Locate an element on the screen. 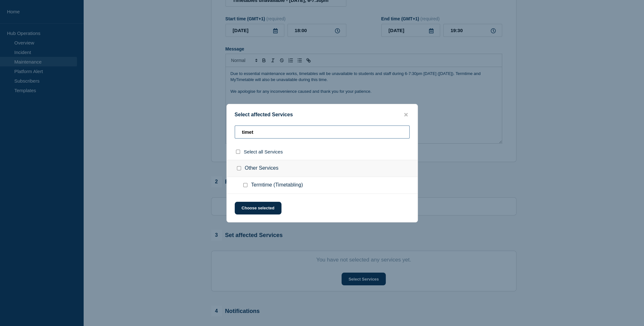  span: Termtime (Timetabling) is located at coordinates (277, 185).